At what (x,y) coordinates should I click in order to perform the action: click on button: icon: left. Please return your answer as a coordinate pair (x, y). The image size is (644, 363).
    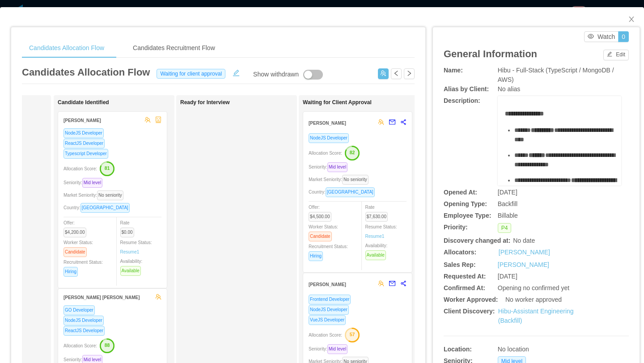
    Looking at the image, I should click on (396, 74).